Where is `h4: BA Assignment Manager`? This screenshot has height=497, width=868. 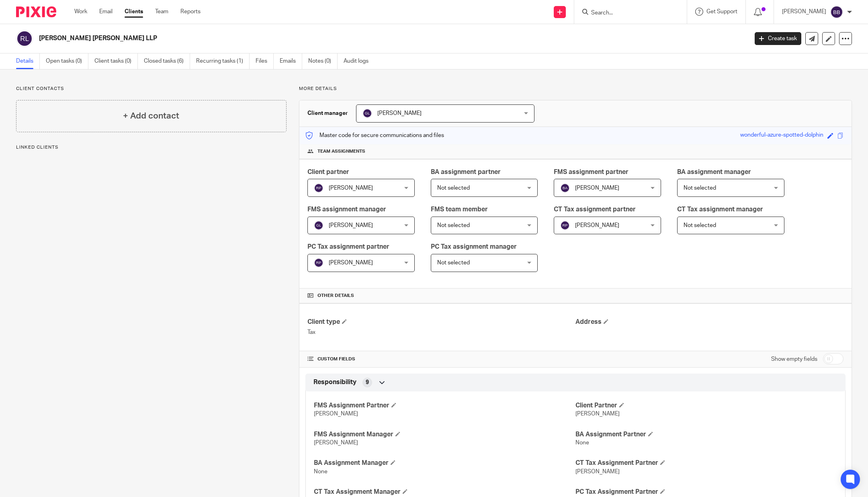
h4: BA Assignment Manager is located at coordinates (444, 463).